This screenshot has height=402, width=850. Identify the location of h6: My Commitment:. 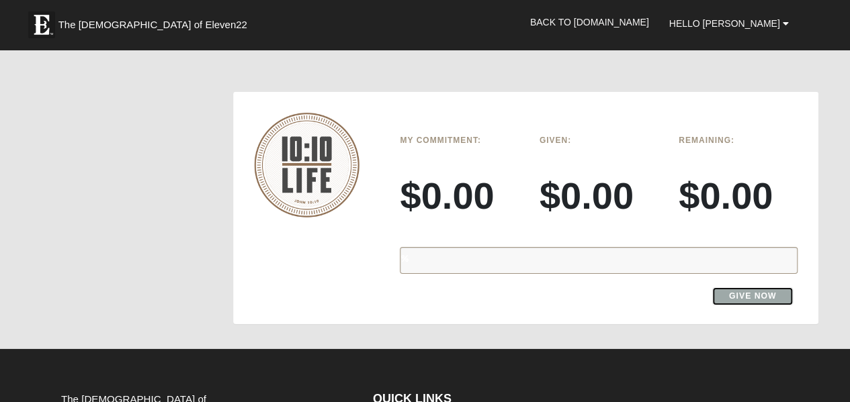
(459, 140).